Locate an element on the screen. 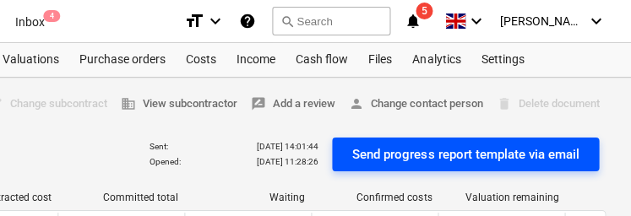 The height and width of the screenshot is (216, 631). span: Change contact person is located at coordinates (416, 104).